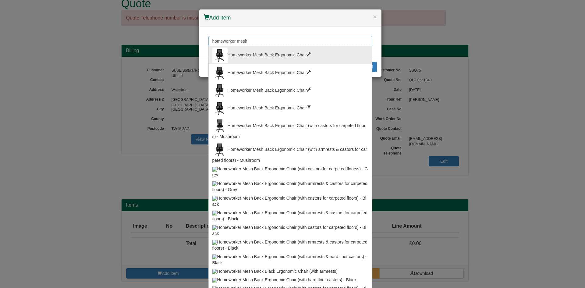  I want to click on div: Homeworker Mesh Back Black Ergonomic Chair (with armrests), so click(291, 271).